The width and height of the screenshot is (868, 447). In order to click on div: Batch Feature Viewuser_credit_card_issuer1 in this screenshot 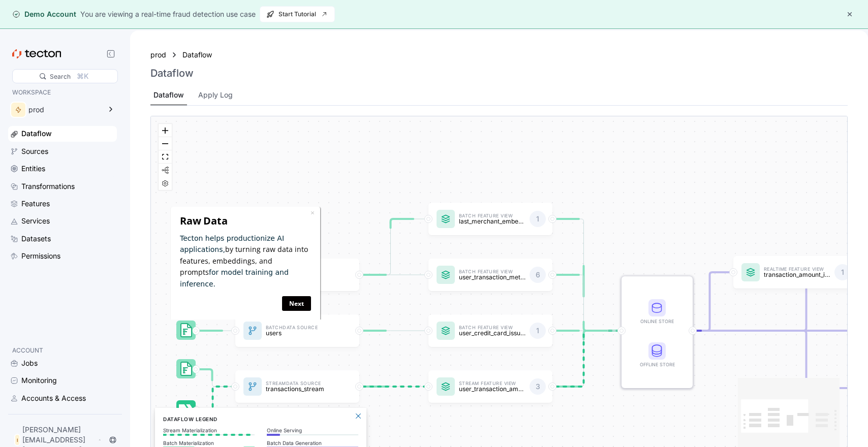, I will do `click(491, 331)`.